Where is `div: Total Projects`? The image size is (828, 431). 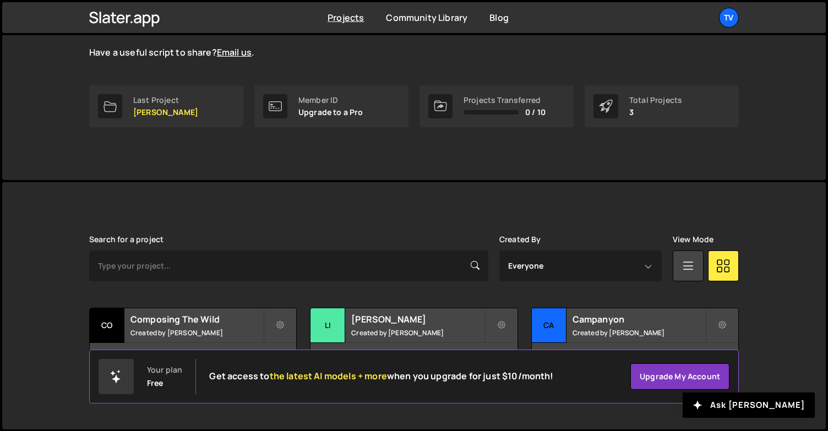 div: Total Projects is located at coordinates (656, 100).